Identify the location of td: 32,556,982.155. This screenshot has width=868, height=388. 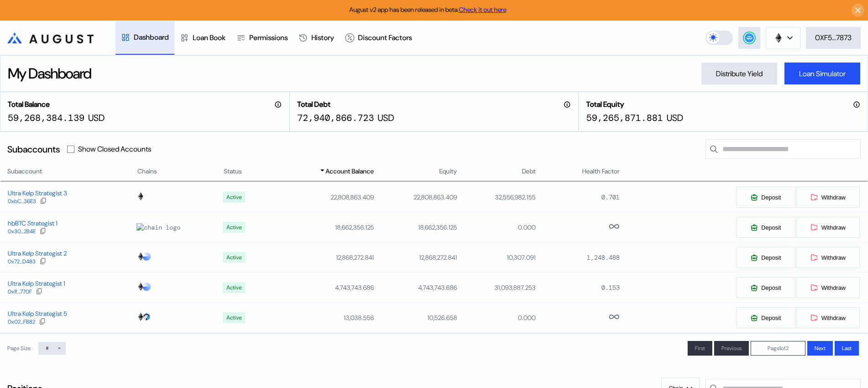
(497, 198).